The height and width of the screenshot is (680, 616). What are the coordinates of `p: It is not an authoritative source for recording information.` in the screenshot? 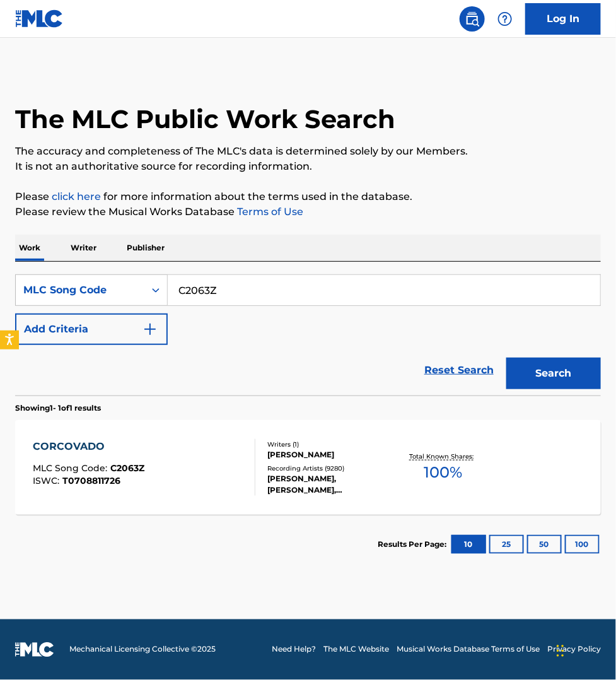 It's located at (308, 167).